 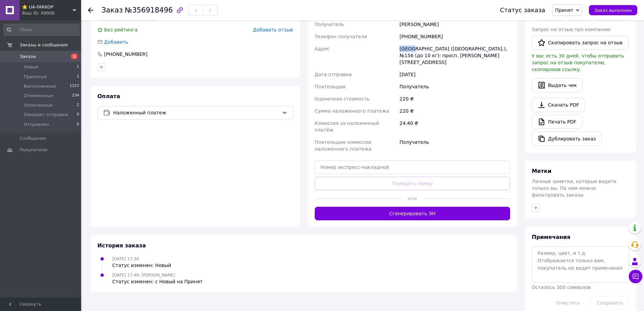 What do you see at coordinates (322, 49) in the screenshot?
I see `span: Адрес` at bounding box center [322, 49].